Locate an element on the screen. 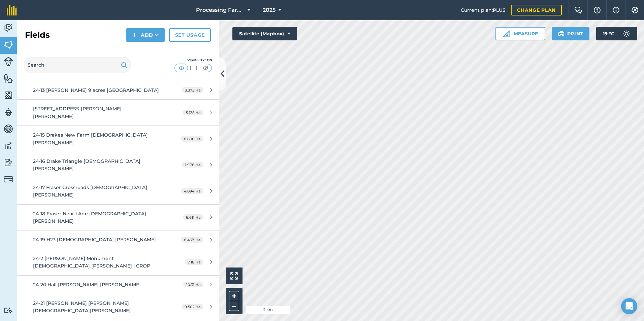 The height and width of the screenshot is (321, 644). div: Visibility: On is located at coordinates (193, 60).